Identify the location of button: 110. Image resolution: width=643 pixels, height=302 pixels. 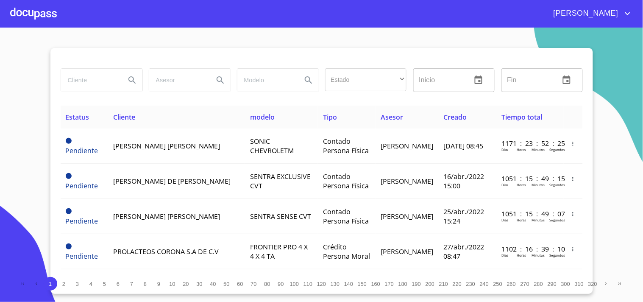
(308, 284).